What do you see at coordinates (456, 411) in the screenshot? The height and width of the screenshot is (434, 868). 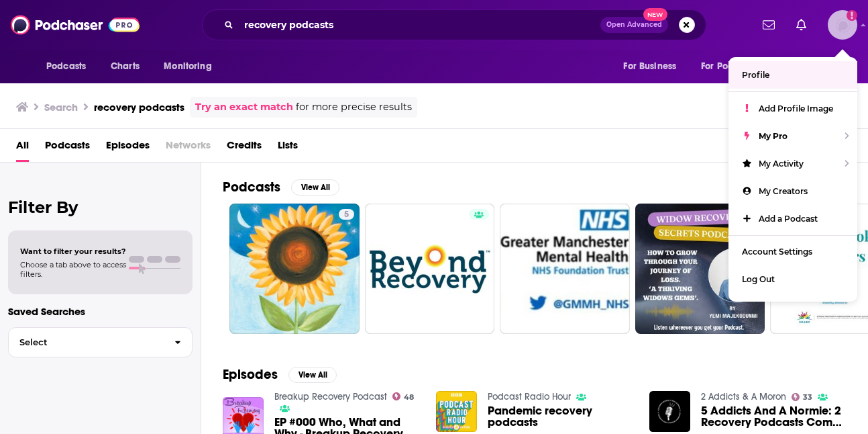 I see `img: Pandemic recovery podcasts` at bounding box center [456, 411].